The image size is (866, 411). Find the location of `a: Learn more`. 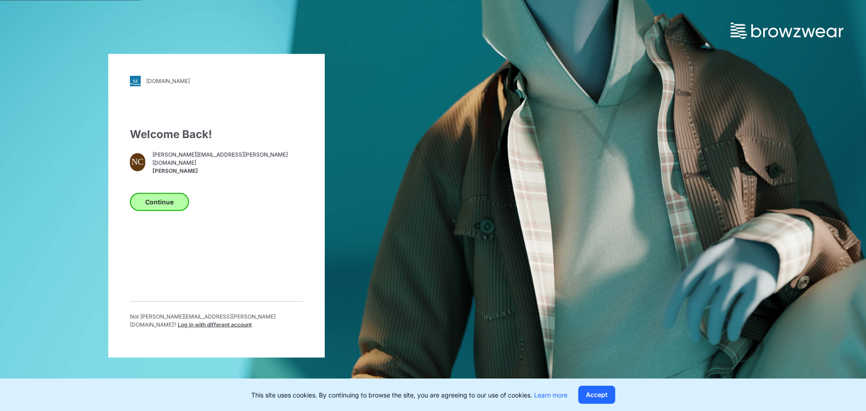

a: Learn more is located at coordinates (551, 395).